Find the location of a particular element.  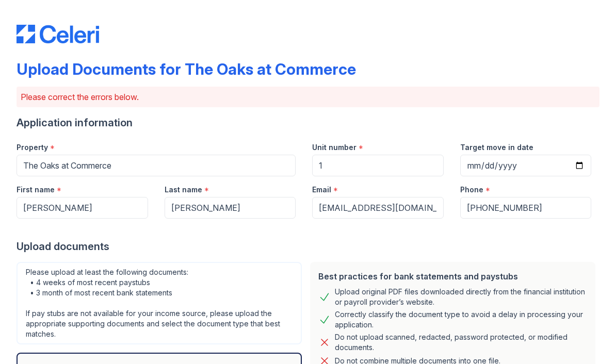

label: Unit number is located at coordinates (334, 147).